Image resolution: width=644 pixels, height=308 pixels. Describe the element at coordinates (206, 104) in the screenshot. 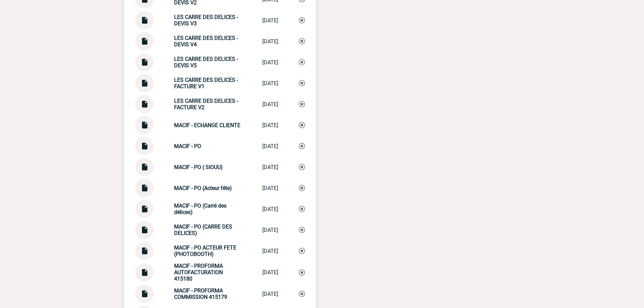

I see `strong: LES CARRE DES DELICES - FACTURE V2` at that location.